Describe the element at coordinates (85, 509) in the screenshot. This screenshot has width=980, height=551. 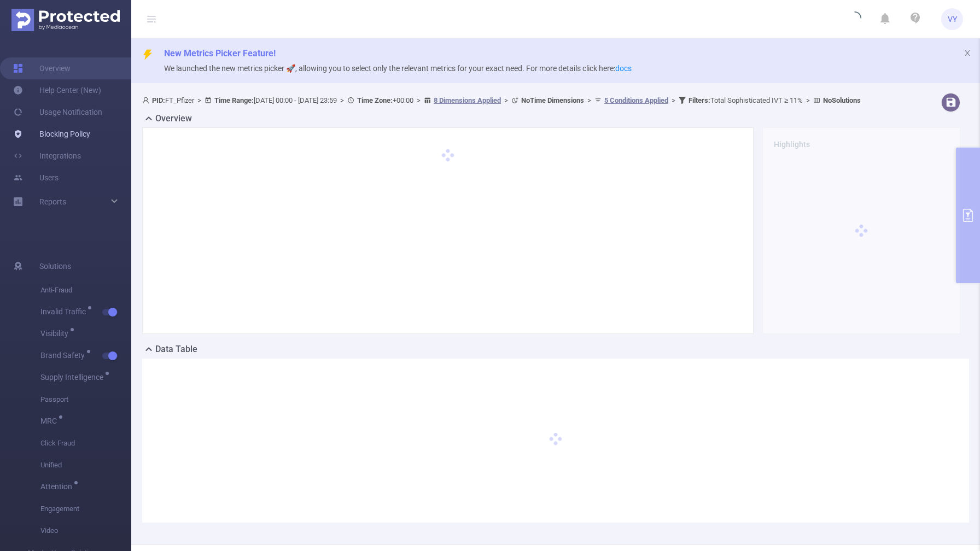
I see `span: Engagement` at that location.